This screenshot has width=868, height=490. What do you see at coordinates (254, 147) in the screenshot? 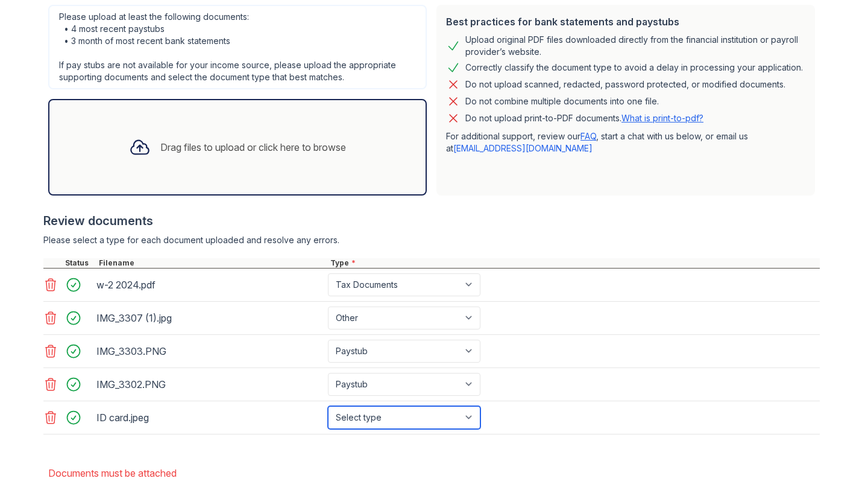
I see `div: Drag files to upload or click here to browse` at bounding box center [254, 147].